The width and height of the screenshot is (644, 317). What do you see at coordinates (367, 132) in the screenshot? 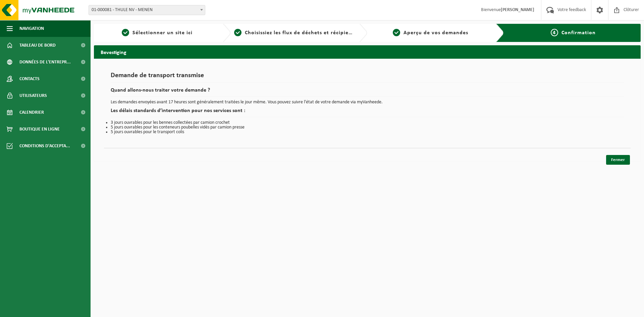
I see `li: 5 jours ouvrables pour le transport colis` at bounding box center [367, 132].